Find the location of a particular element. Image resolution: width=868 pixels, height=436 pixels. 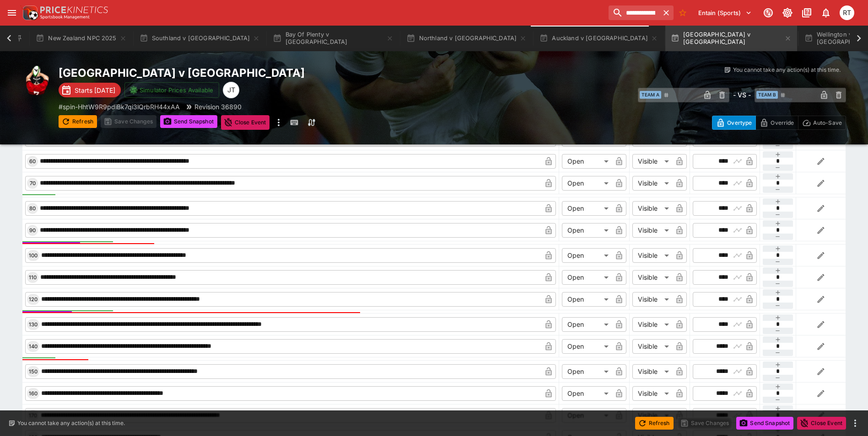

p: Overtype is located at coordinates (739, 122).